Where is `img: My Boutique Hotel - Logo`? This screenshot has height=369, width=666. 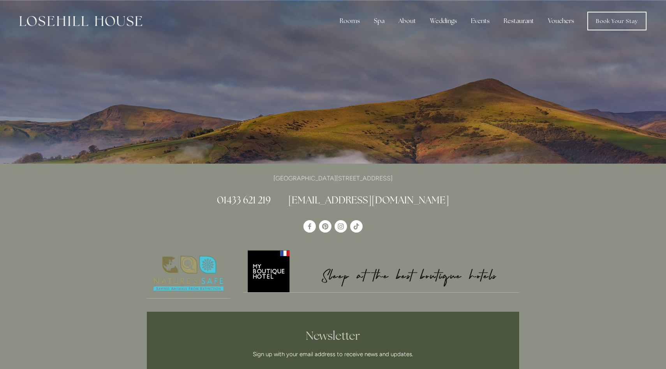 img: My Boutique Hotel - Logo is located at coordinates (381, 270).